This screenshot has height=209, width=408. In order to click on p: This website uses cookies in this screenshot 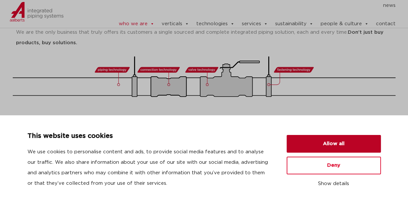, I will do `click(149, 136)`.